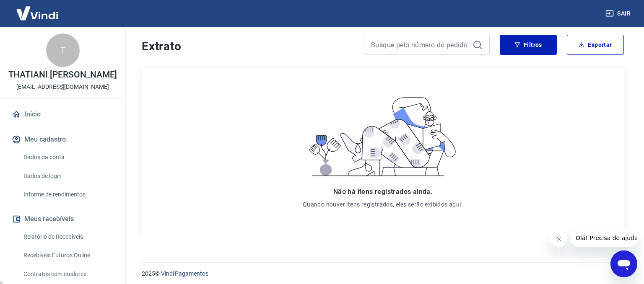 This screenshot has width=644, height=284. What do you see at coordinates (595, 45) in the screenshot?
I see `button: Exportar` at bounding box center [595, 45].